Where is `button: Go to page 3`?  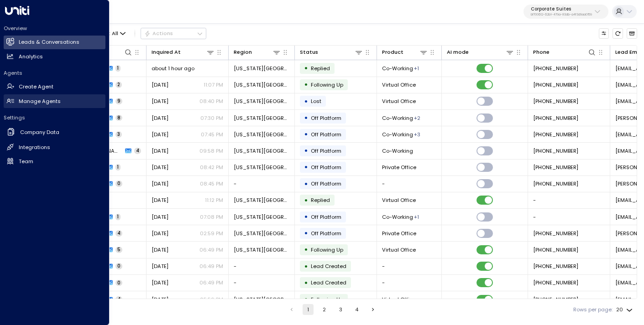 button: Go to page 3 is located at coordinates (341, 310).